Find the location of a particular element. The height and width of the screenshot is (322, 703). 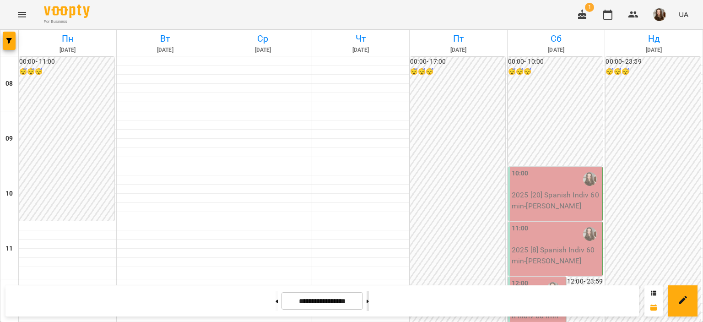

h6: 10 is located at coordinates (9, 194).